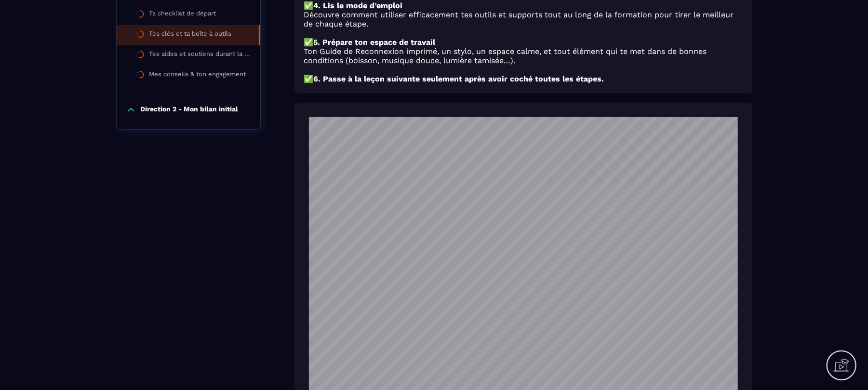 This screenshot has width=868, height=390. What do you see at coordinates (523, 19) in the screenshot?
I see `p: Découvre comment utiliser efficacement tes outils et supports tout au long de la formation pour t...` at bounding box center [523, 19].